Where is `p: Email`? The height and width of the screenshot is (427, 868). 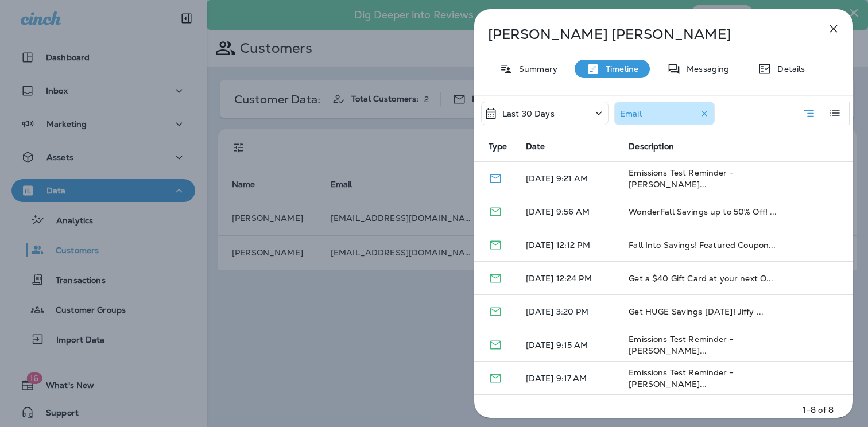 p: Email is located at coordinates (631, 113).